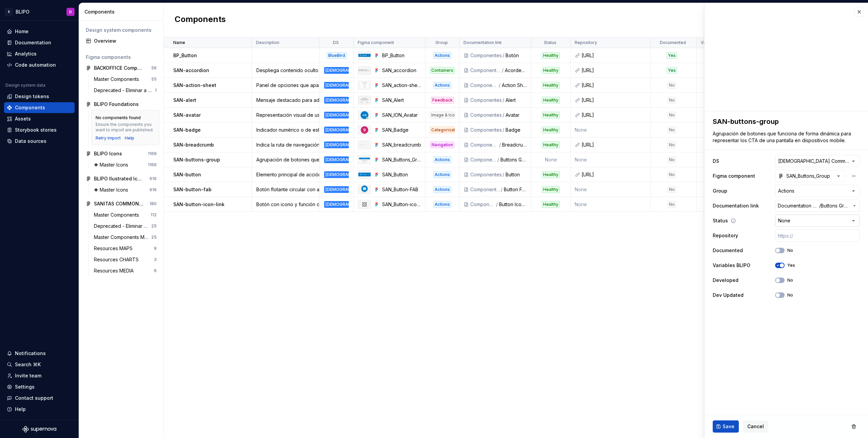 This screenshot has width=868, height=438. What do you see at coordinates (200, 20) in the screenshot?
I see `h2: Components` at bounding box center [200, 20].